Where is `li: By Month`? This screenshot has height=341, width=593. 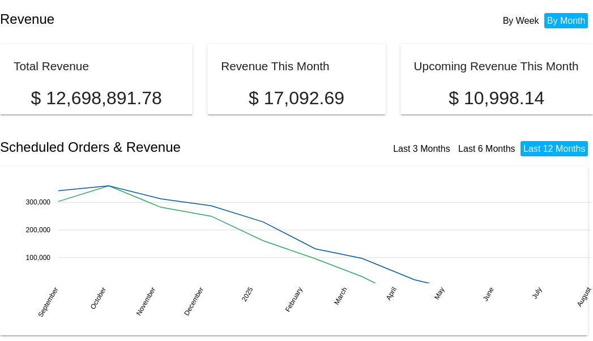
li: By Month is located at coordinates (566, 20).